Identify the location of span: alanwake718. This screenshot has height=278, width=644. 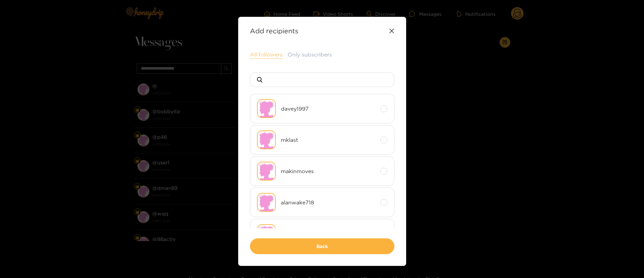
(328, 203).